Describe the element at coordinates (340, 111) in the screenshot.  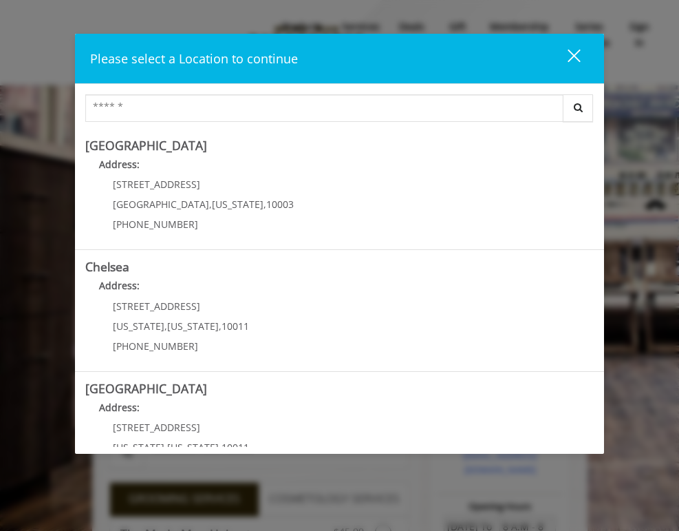
I see `div: Center Select` at that location.